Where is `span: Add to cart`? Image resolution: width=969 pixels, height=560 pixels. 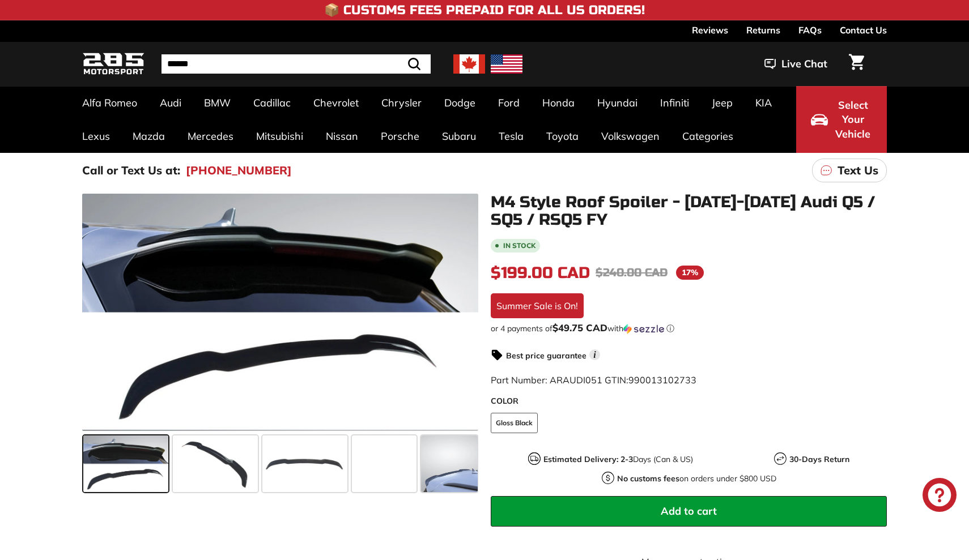 span: Add to cart is located at coordinates (689, 511).